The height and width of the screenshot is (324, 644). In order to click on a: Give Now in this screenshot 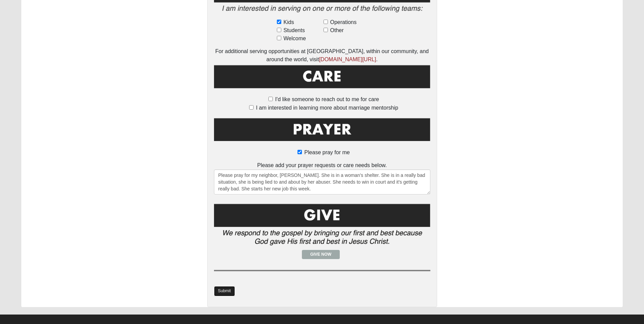, I will do `click(321, 254)`.